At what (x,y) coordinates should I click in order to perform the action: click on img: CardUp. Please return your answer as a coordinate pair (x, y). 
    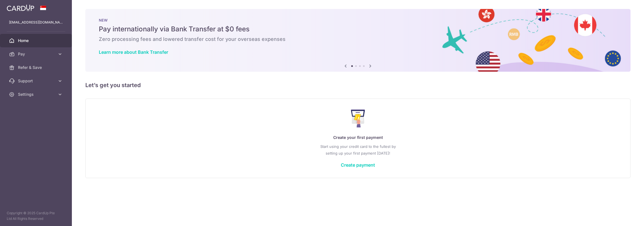
    Looking at the image, I should click on (20, 8).